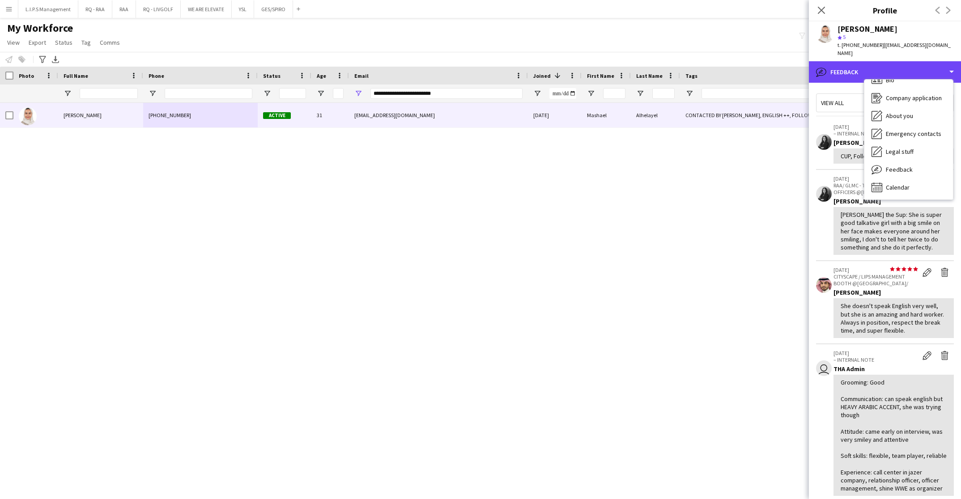 The width and height of the screenshot is (961, 499). What do you see at coordinates (909, 152) in the screenshot?
I see `div: Legal stuff` at bounding box center [909, 152].